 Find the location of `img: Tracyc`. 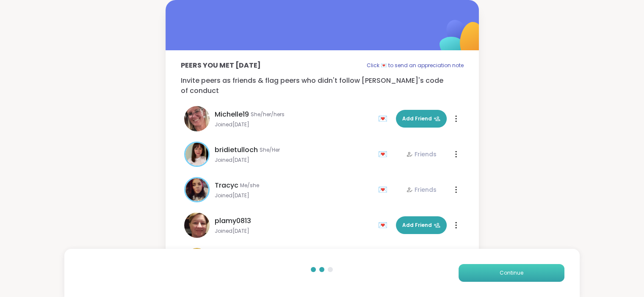

img: Tracyc is located at coordinates (197, 190).